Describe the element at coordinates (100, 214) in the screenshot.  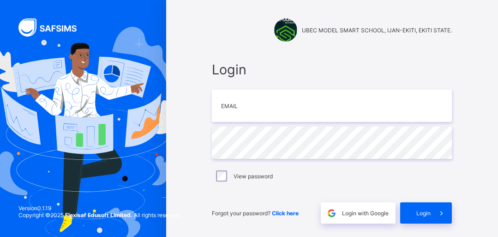
I see `span: Copyright © 2025 All rights reserved.` at that location.